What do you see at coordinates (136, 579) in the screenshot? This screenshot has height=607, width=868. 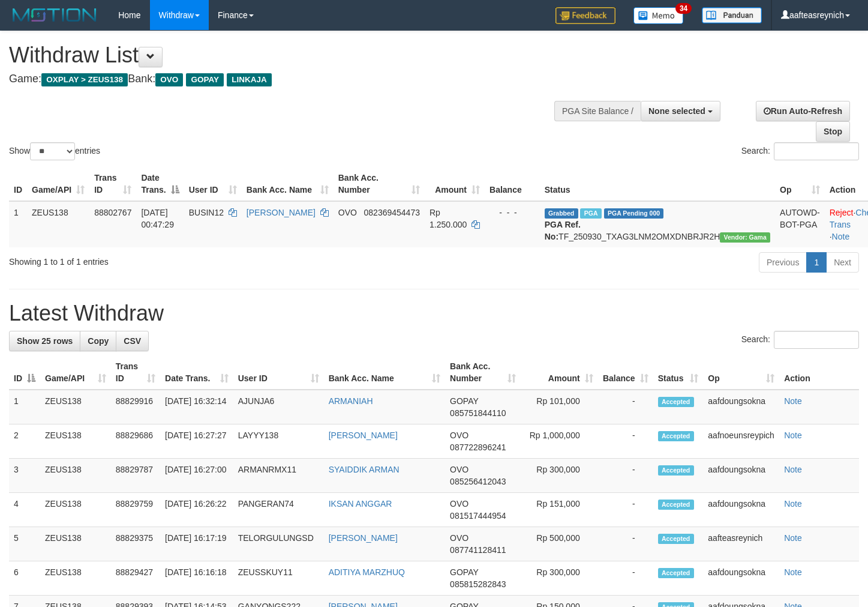 I see `td: 88829427` at bounding box center [136, 579].